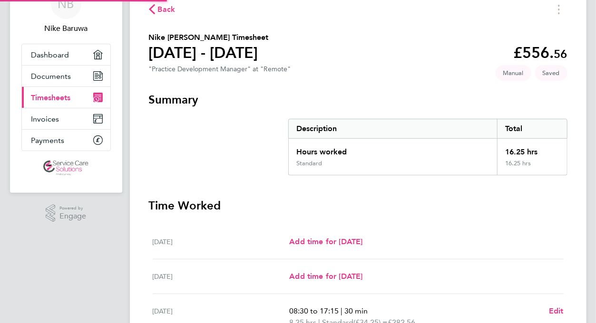 This screenshot has width=596, height=323. I want to click on app-decimal: £556., so click(540, 53).